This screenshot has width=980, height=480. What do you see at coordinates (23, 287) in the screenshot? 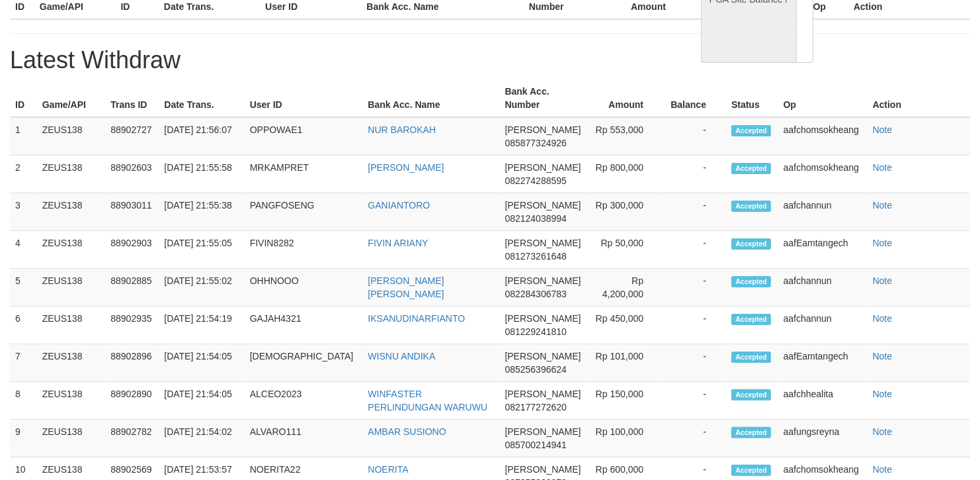
I see `td: 5` at bounding box center [23, 287].